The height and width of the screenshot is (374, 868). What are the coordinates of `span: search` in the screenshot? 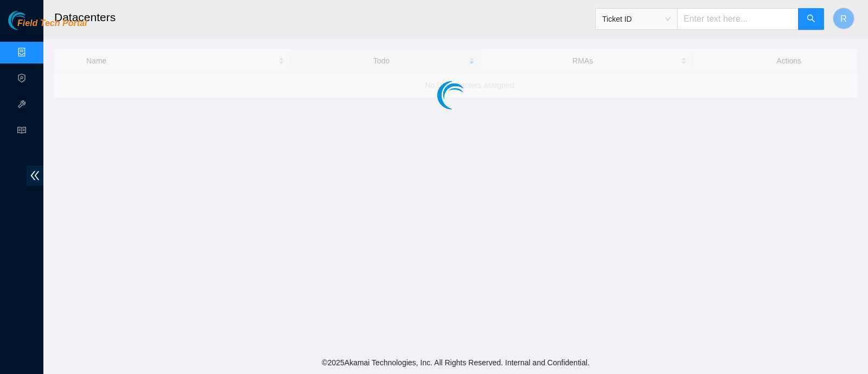 It's located at (811, 19).